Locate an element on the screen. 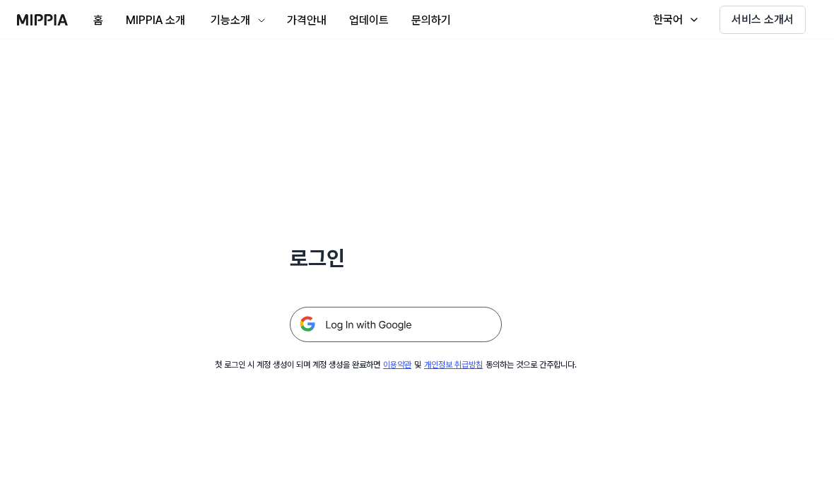 This screenshot has width=834, height=504. h1: 로그인 is located at coordinates (396, 258).